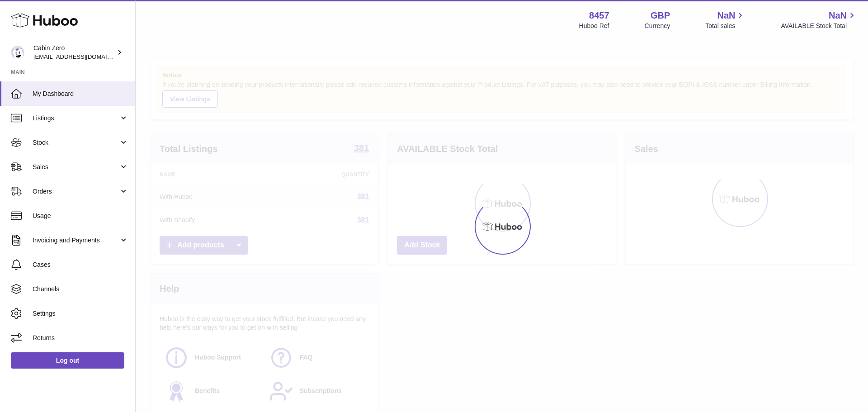 Image resolution: width=868 pixels, height=412 pixels. What do you see at coordinates (80, 94) in the screenshot?
I see `span: My Dashboard` at bounding box center [80, 94].